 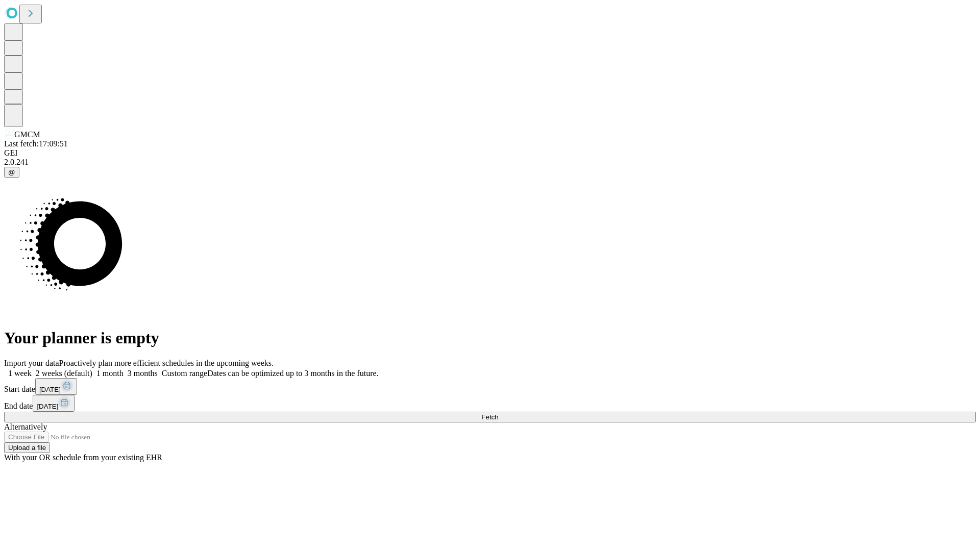 What do you see at coordinates (490, 153) in the screenshot?
I see `div: GEI` at bounding box center [490, 153].